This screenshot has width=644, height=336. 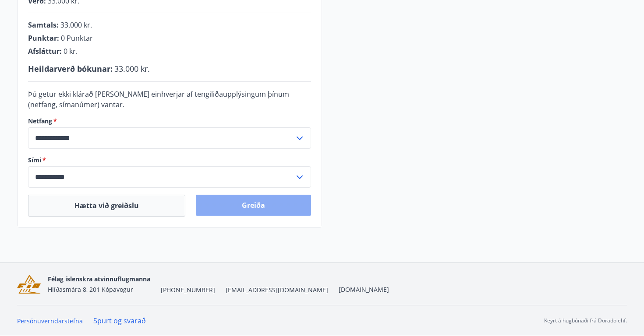 I want to click on span: 0 kr., so click(x=70, y=51).